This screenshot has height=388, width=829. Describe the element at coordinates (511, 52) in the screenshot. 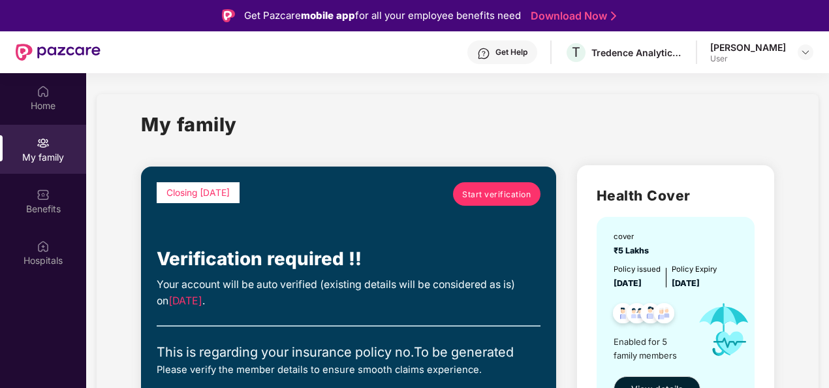

I see `div: Get Help` at that location.